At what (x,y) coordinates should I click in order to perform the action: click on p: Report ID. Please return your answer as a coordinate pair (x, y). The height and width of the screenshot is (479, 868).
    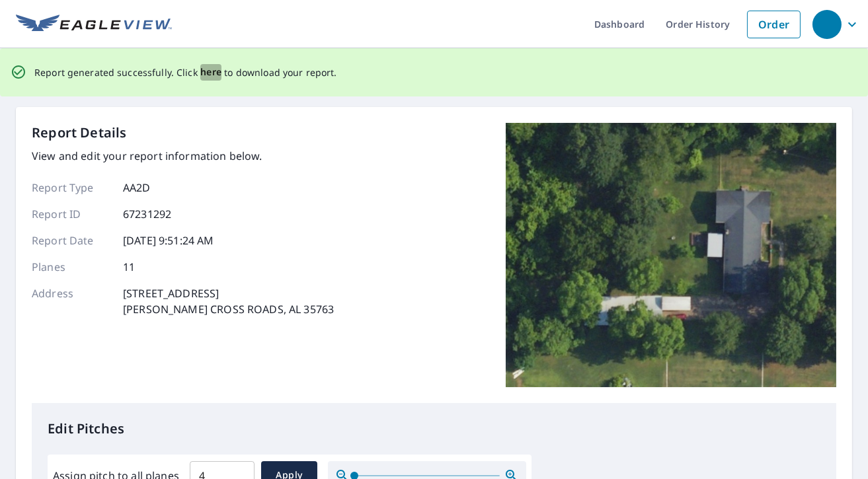
    Looking at the image, I should click on (71, 214).